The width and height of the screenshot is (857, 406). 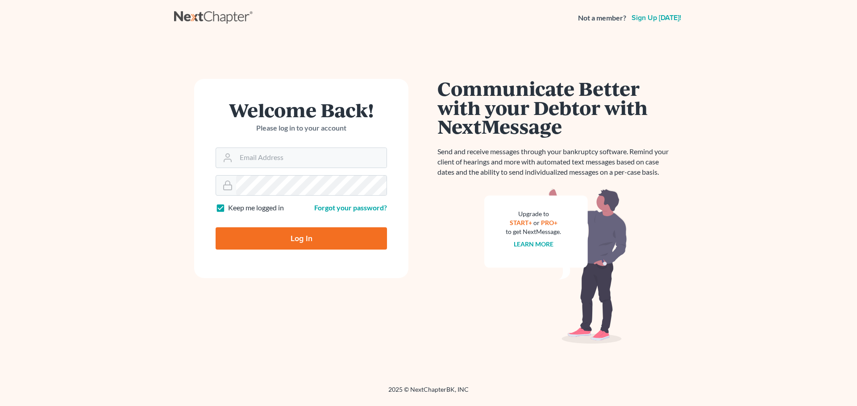 I want to click on a: Forgot your password?, so click(x=350, y=207).